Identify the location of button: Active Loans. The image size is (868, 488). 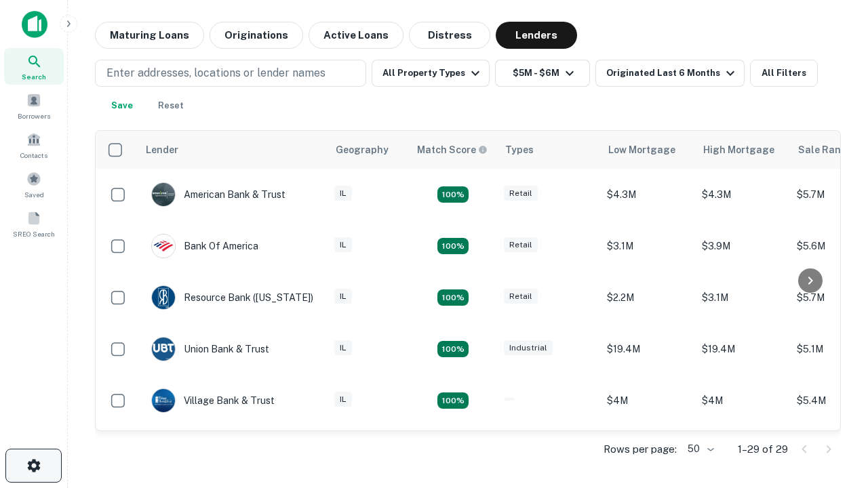
(356, 35).